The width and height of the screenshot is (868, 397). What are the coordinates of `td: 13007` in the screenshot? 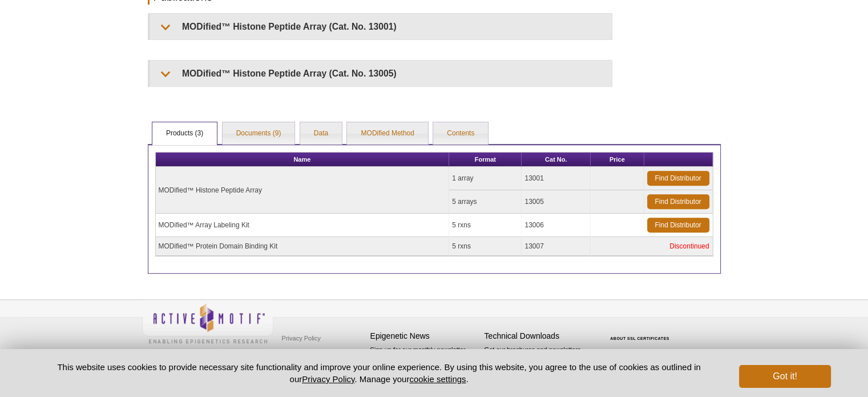 It's located at (556, 246).